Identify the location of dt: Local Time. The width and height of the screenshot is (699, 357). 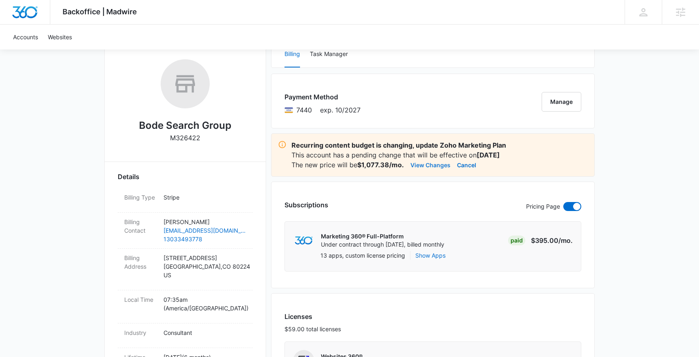
(141, 299).